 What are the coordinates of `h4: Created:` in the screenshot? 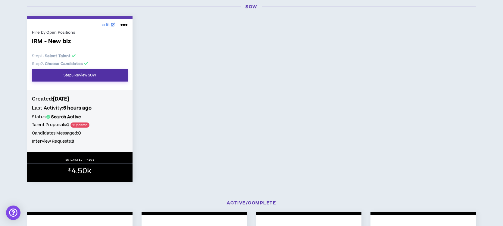 It's located at (80, 99).